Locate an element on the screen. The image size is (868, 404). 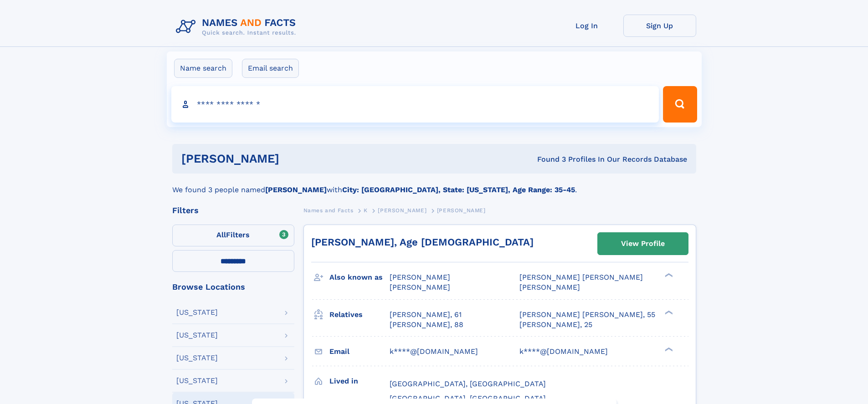
h3: Lived in is located at coordinates (359, 382).